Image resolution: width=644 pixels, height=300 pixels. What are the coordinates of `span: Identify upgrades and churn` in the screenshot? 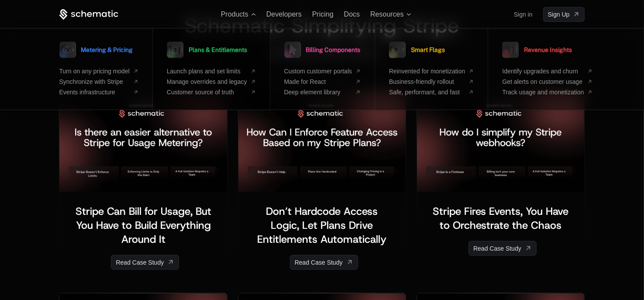 It's located at (542, 71).